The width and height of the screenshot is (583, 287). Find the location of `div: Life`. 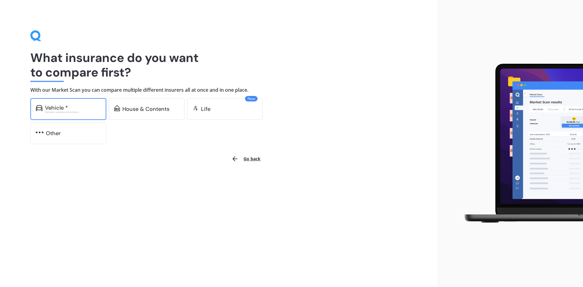

div: Life is located at coordinates (206, 109).